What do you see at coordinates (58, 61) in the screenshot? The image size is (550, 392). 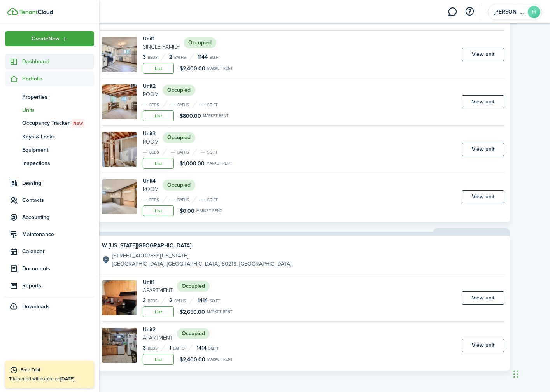 I see `span: Dashboard` at bounding box center [58, 61].